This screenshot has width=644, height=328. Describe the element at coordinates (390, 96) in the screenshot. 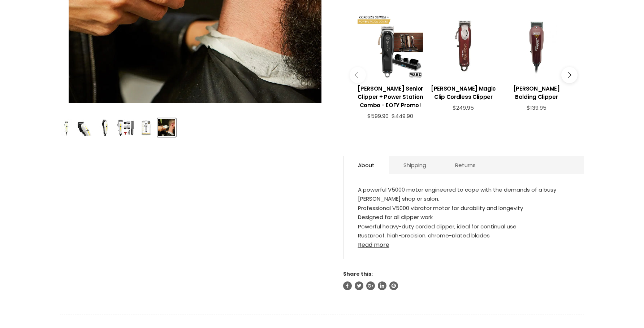

I see `a: View product:Wahl Senior Clipper + Power Station Combo - EOFY Promo!` at that location.